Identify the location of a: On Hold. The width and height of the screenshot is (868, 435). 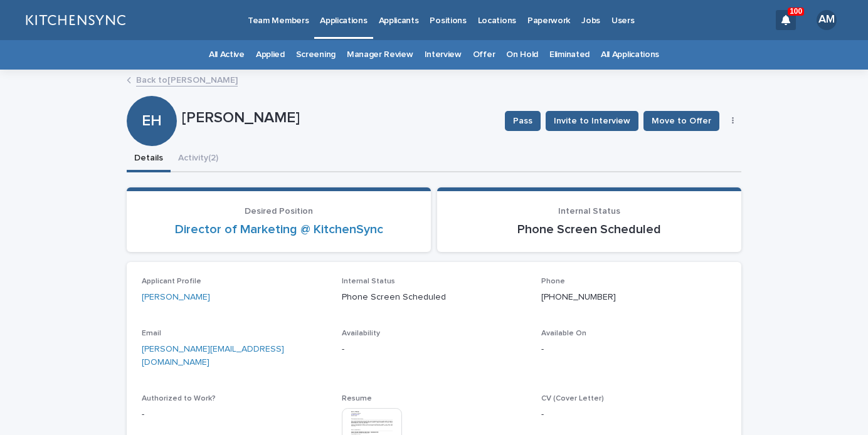
(522, 54).